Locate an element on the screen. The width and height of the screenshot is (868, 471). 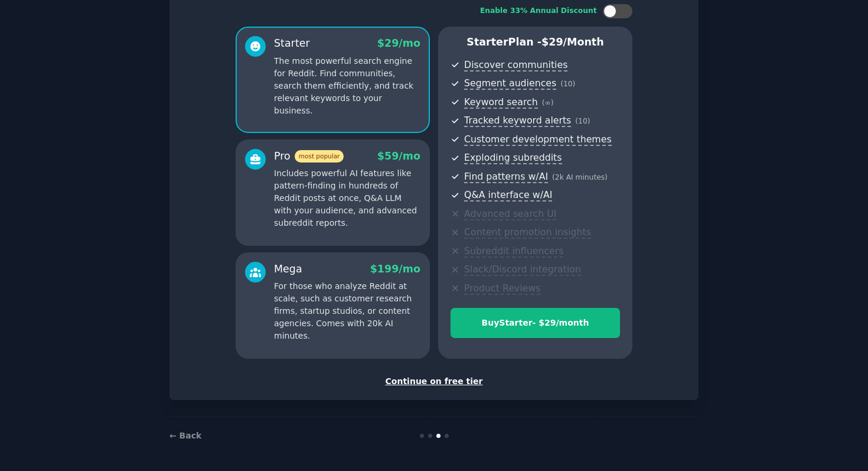
span: Q&A interface w/AI is located at coordinates (508, 195).